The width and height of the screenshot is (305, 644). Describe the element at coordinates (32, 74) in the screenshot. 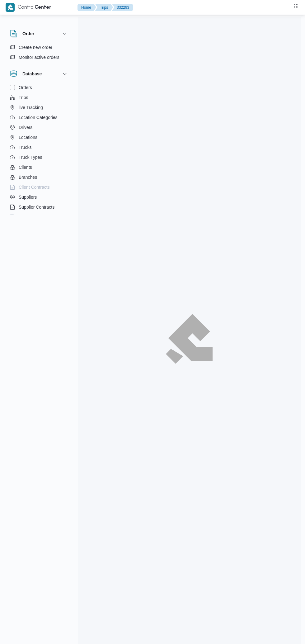

I see `h3: Database` at that location.